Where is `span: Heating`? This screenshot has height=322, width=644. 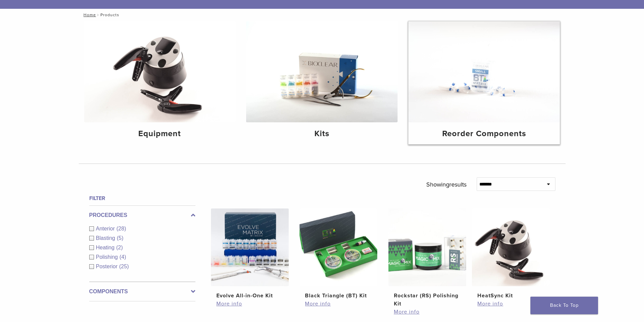 span: Heating is located at coordinates (106, 248).